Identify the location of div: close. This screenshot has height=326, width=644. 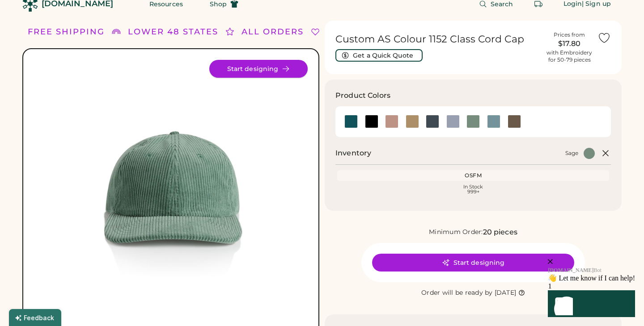
(97, 51).